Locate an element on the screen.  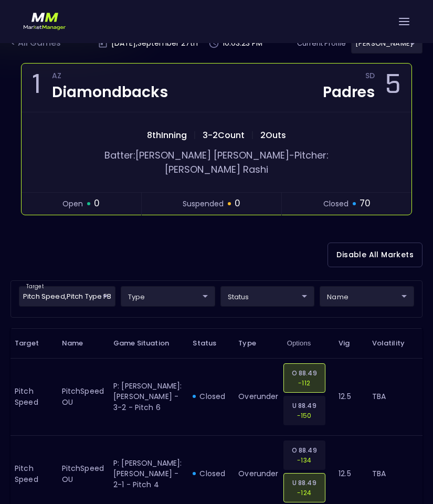
div: Padres is located at coordinates (348, 93).